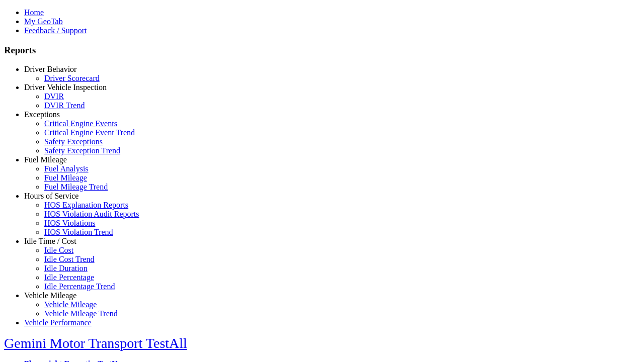 This screenshot has width=644, height=362. What do you see at coordinates (55, 30) in the screenshot?
I see `a: Feedback / Support` at bounding box center [55, 30].